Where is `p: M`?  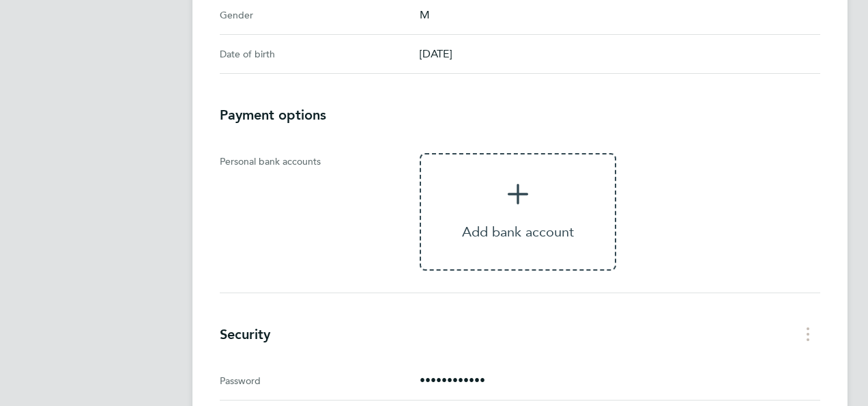 p: M is located at coordinates (620, 15).